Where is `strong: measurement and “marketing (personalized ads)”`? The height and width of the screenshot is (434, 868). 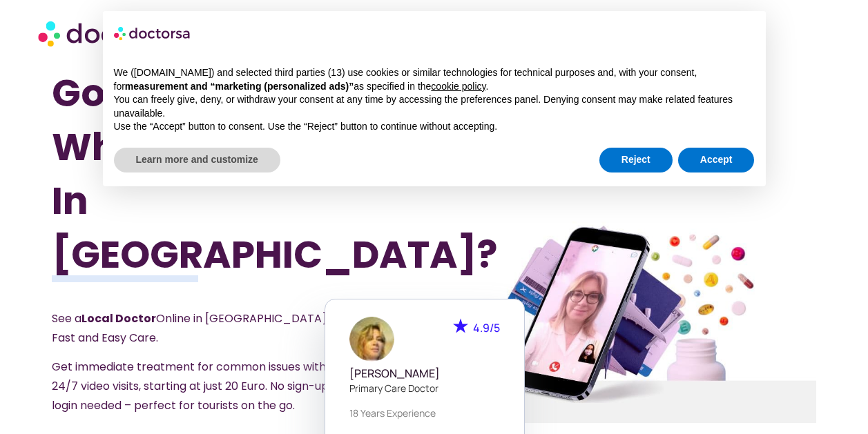
strong: measurement and “marketing (personalized ads)” is located at coordinates (239, 87).